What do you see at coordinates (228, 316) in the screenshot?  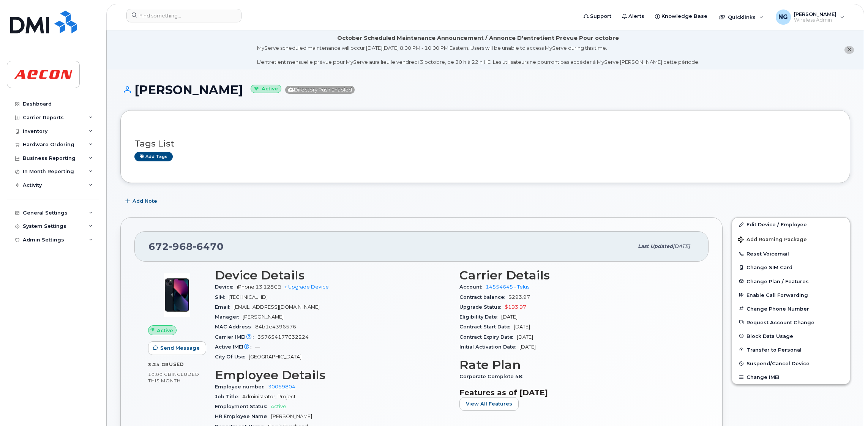 I see `span: Manager` at bounding box center [228, 316].